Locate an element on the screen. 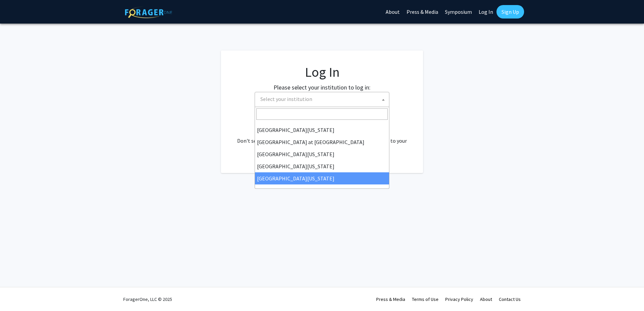 This screenshot has height=311, width=644. label: Please select your institution to log in: is located at coordinates (322, 87).